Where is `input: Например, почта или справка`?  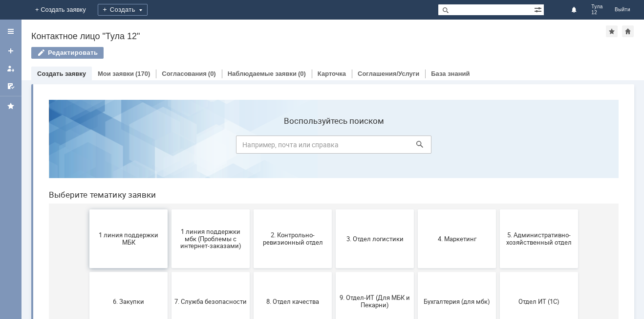
input: Например, почта или справка is located at coordinates (293, 53).